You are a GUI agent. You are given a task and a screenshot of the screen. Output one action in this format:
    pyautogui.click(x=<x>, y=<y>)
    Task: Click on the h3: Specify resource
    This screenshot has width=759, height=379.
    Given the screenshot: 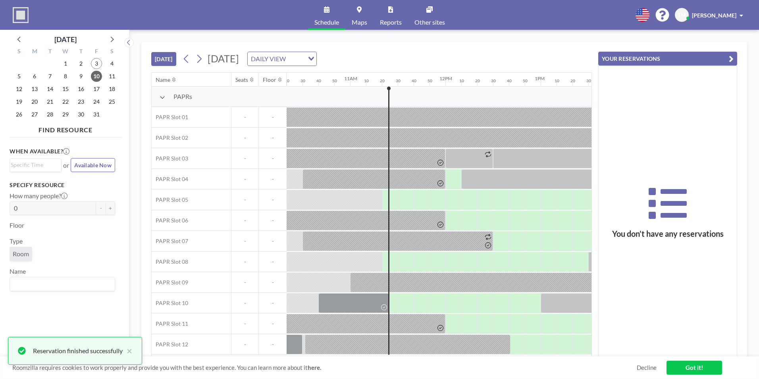 What is the action you would take?
    pyautogui.click(x=62, y=185)
    